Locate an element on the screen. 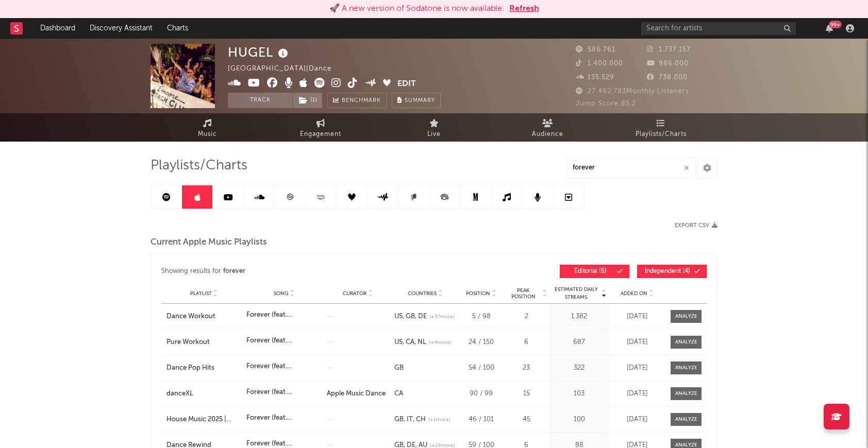  button: 99+ is located at coordinates (829, 28).